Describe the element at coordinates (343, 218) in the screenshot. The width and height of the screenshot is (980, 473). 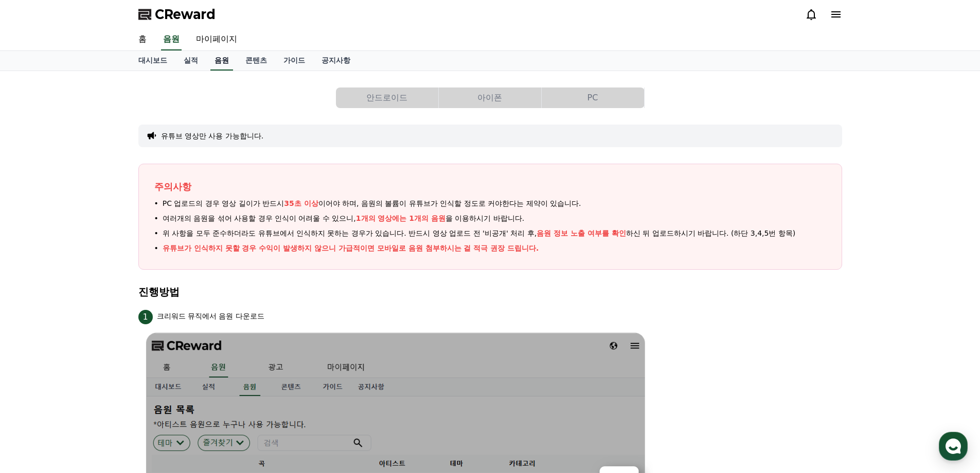
I see `span: 여러개의 음원을 섞어 사용할 경우 인식이 어려울 수 있으니, 을 이용하시기 바랍니다.` at that location.